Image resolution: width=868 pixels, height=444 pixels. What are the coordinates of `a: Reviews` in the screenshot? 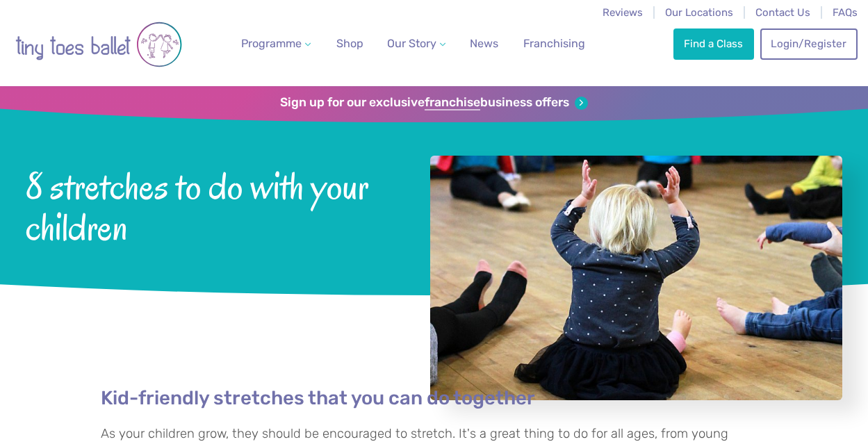 It's located at (623, 13).